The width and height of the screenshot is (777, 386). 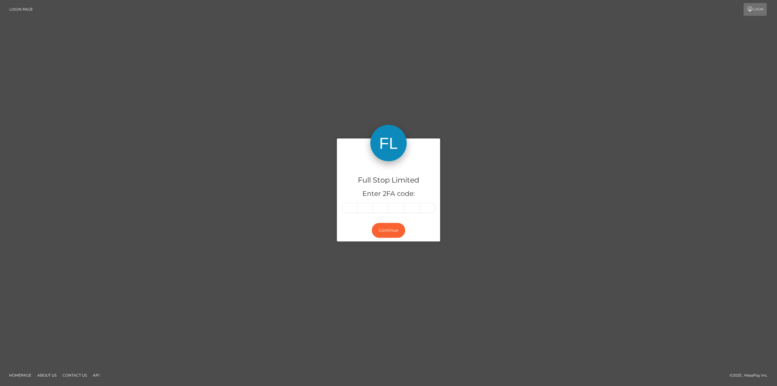 What do you see at coordinates (388, 143) in the screenshot?
I see `img: Full Stop Limited` at bounding box center [388, 143].